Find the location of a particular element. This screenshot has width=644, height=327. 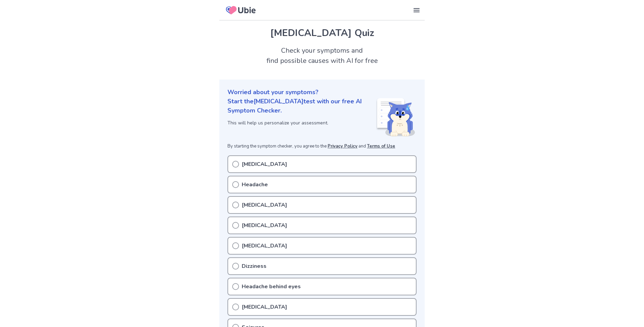

p: By starting the symptom checker, you agree to the and is located at coordinates (322, 147).